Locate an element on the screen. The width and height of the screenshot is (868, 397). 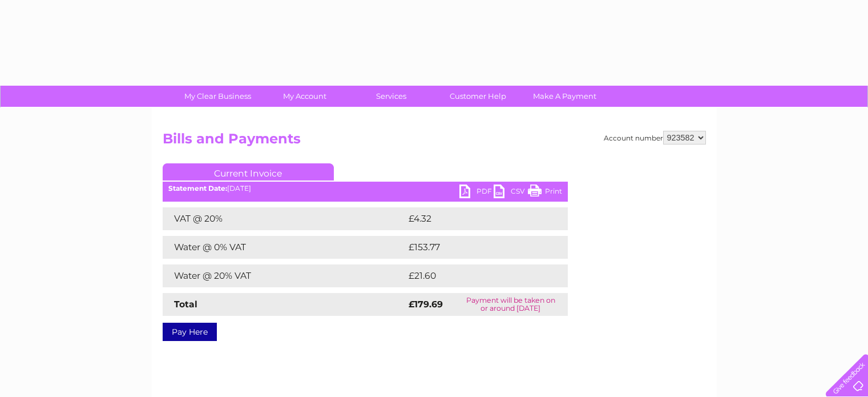
a: Make A Payment is located at coordinates (565, 96).